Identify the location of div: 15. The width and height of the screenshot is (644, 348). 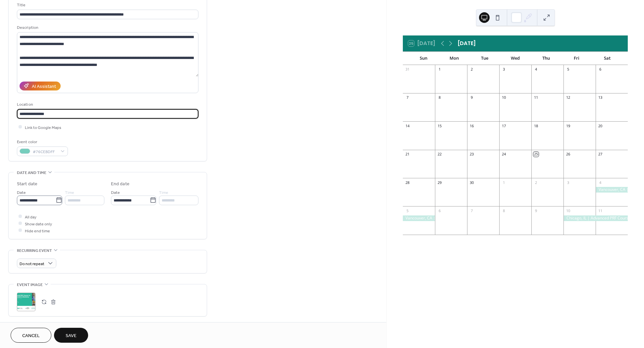
(439, 126).